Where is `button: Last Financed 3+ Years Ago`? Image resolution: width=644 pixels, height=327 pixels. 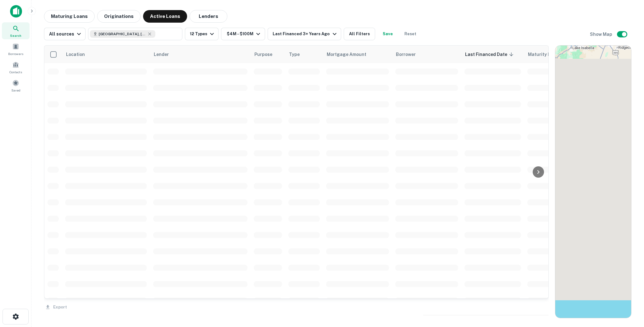 button: Last Financed 3+ Years Ago is located at coordinates (304, 34).